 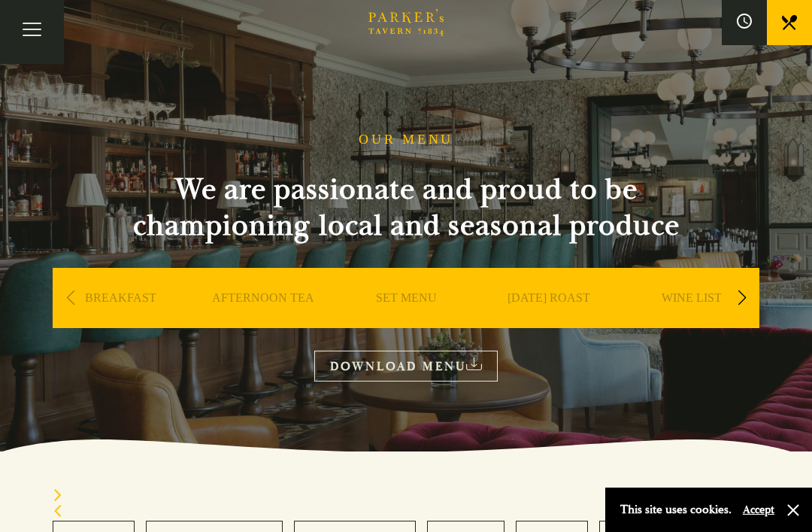 What do you see at coordinates (793, 510) in the screenshot?
I see `button: Close and accept` at bounding box center [793, 510].